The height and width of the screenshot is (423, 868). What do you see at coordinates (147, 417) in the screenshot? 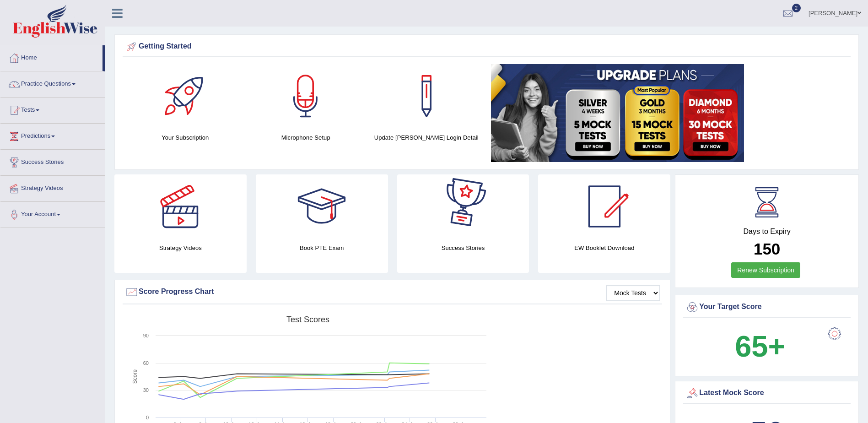
I see `text: 0` at bounding box center [147, 417].